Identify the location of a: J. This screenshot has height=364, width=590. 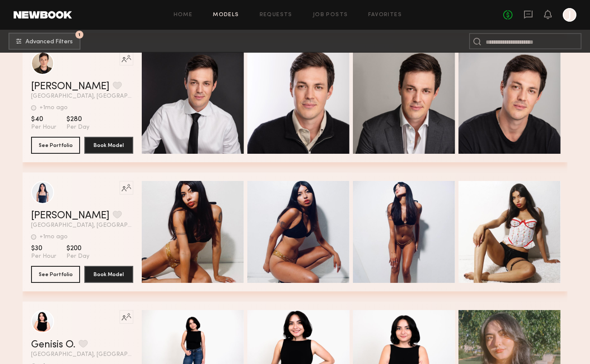
(569, 15).